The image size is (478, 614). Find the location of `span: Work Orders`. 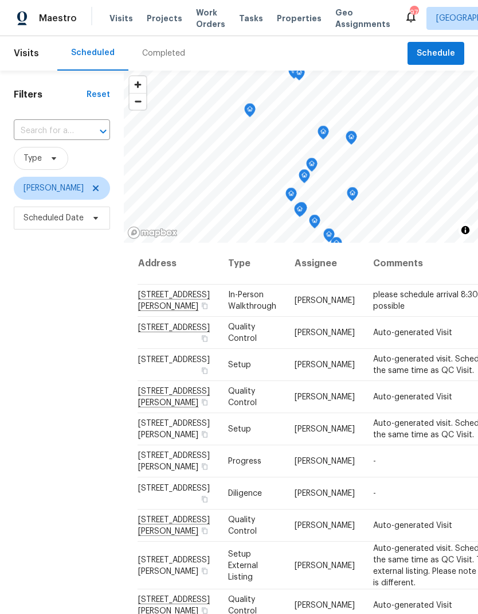

span: Work Orders is located at coordinates (210, 18).